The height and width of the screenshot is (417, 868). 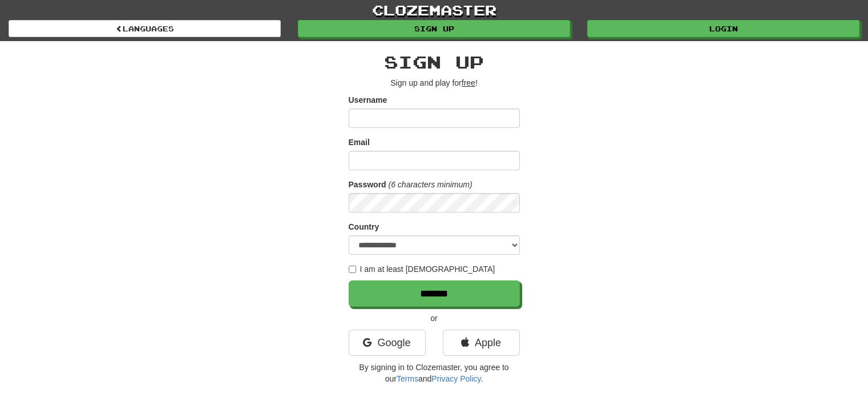 What do you see at coordinates (368, 100) in the screenshot?
I see `label: Username` at bounding box center [368, 100].